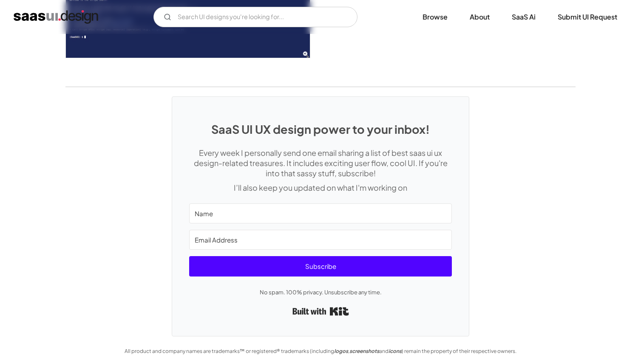  What do you see at coordinates (320, 266) in the screenshot?
I see `span: Subscribe` at bounding box center [320, 266].